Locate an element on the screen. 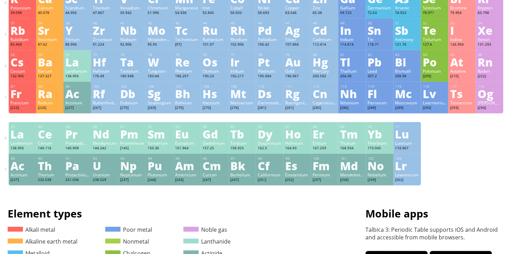  div: 183.84 is located at coordinates (160, 76).